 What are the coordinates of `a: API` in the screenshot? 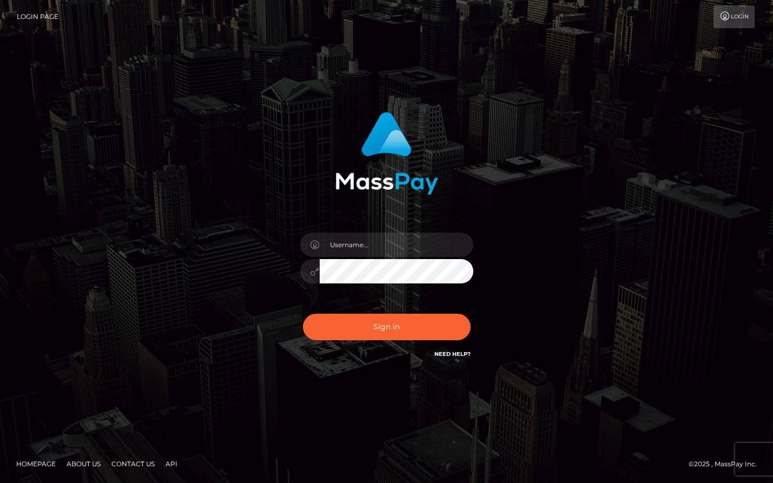 It's located at (172, 464).